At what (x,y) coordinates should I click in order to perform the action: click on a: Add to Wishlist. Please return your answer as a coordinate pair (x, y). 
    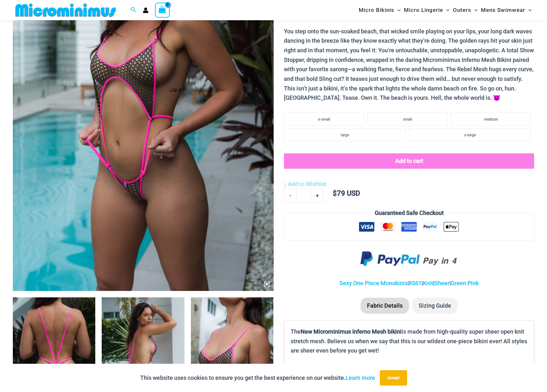
    Looking at the image, I should click on (305, 184).